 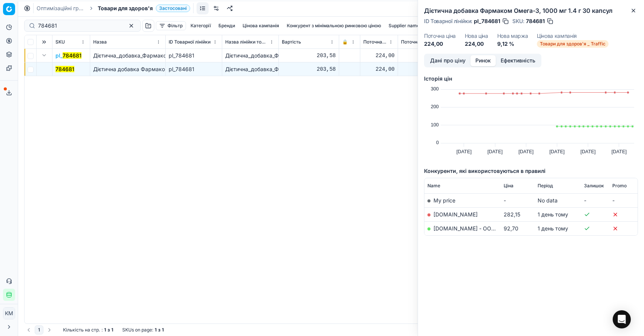 What do you see at coordinates (435, 124) in the screenshot?
I see `text: 100` at bounding box center [435, 124].